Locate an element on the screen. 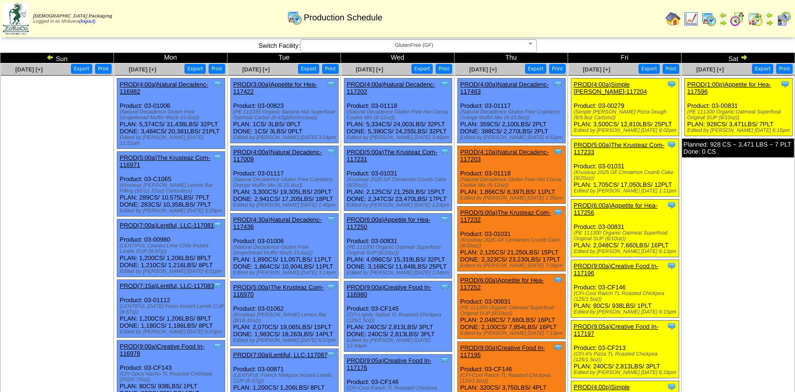 This screenshot has height=392, width=795. div: (CFI-It's Pizza TL Roasted Chickpea (125/1.5oz)) is located at coordinates (626, 357).